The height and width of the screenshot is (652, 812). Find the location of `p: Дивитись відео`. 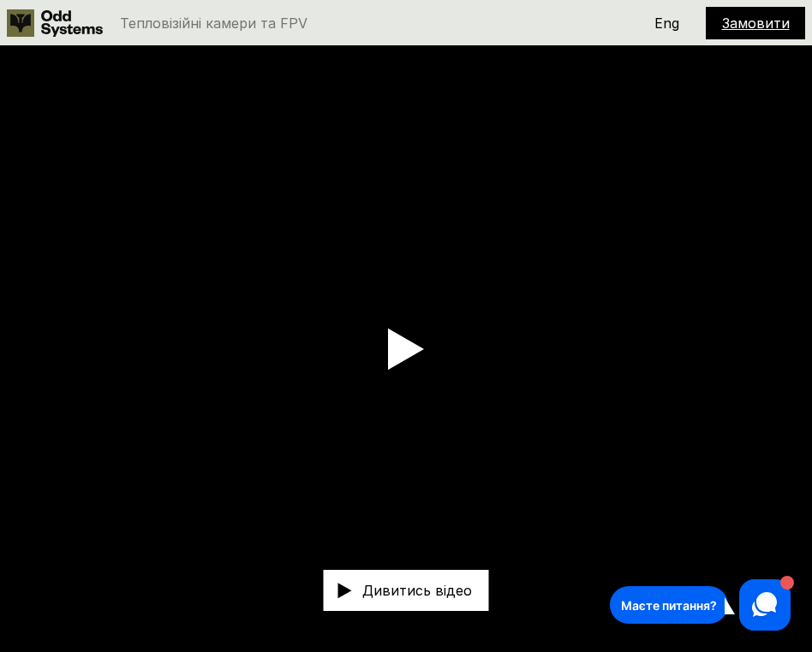

p: Дивитись відео is located at coordinates (417, 591).